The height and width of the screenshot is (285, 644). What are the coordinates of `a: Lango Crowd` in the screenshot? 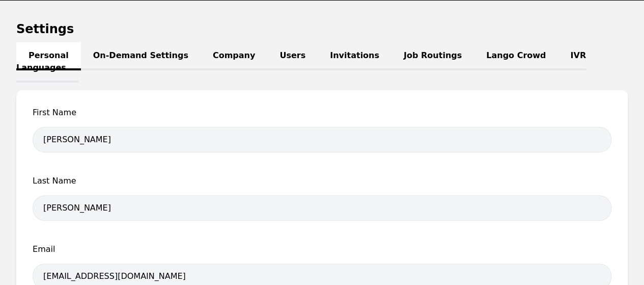 It's located at (515, 56).